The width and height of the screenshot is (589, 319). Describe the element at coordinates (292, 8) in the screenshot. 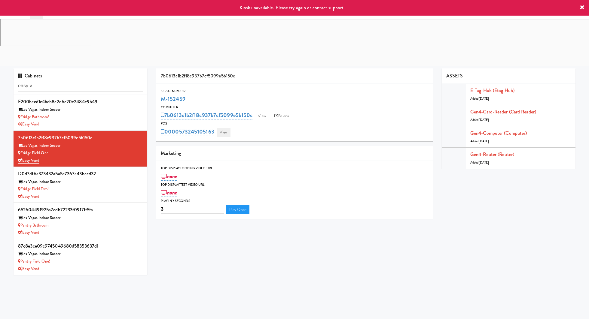

I see `span: Kiosk unavailable. Please try again or contact support.` at that location.